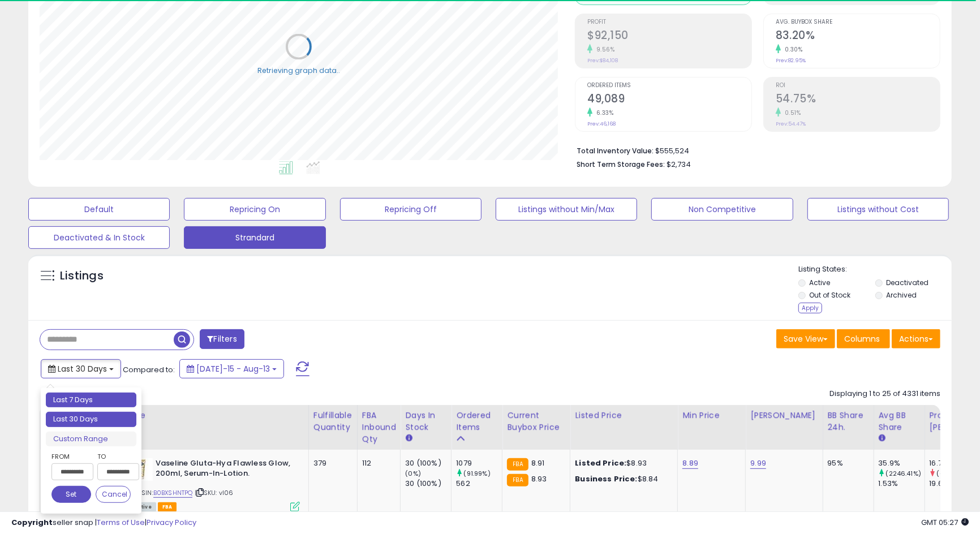  Describe the element at coordinates (901, 295) in the screenshot. I see `label: Archived` at that location.